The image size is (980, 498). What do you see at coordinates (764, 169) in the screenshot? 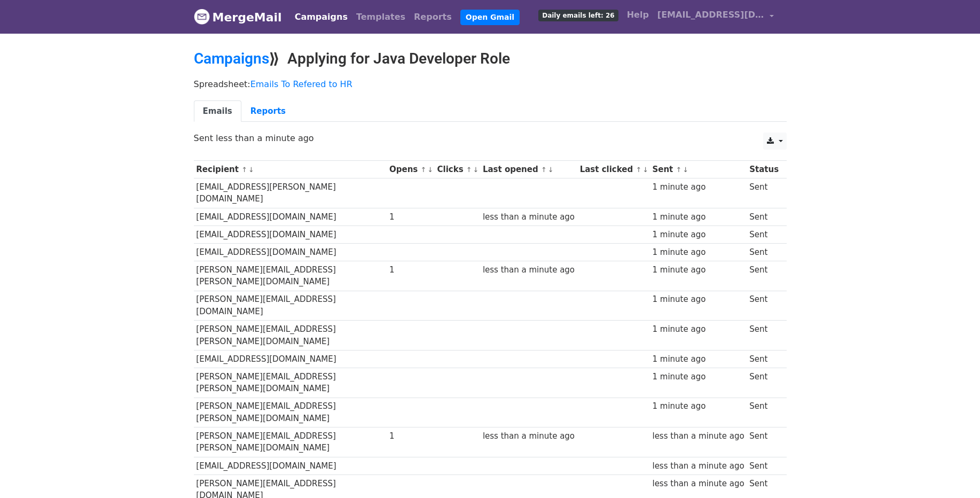
I see `th: Status` at bounding box center [764, 169].